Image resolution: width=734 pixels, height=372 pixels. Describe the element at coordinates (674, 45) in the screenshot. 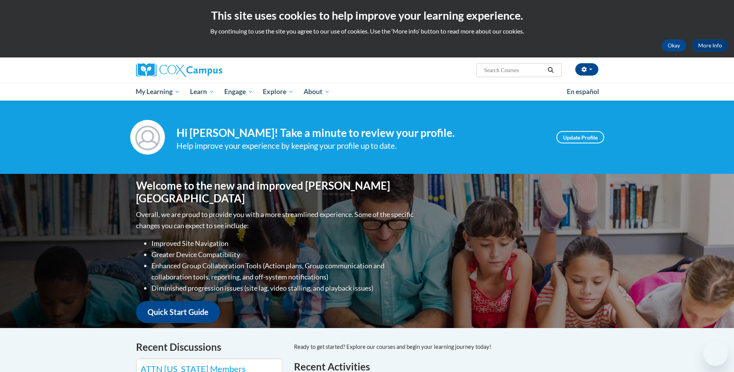

I see `button: Okay` at that location.